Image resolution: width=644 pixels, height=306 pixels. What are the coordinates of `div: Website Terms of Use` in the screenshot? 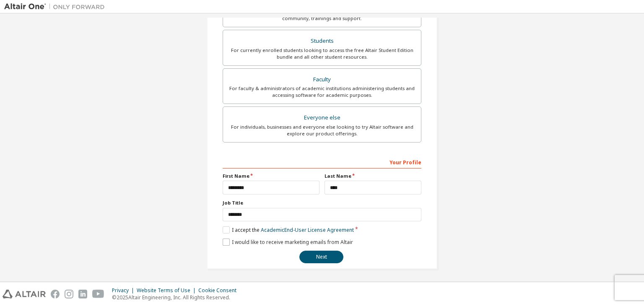 It's located at (167, 290).